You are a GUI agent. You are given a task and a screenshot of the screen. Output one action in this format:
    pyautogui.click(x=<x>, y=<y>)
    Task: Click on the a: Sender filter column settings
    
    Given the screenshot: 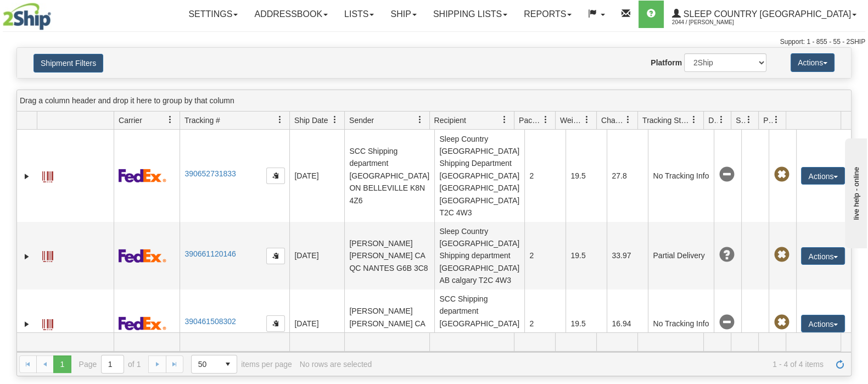 What is the action you would take?
    pyautogui.click(x=420, y=120)
    